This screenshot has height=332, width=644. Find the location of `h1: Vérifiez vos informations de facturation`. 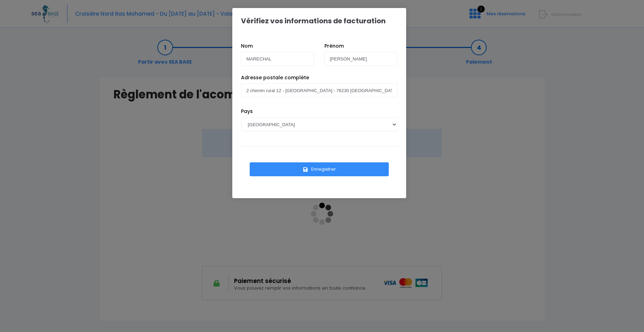

h1: Vérifiez vos informations de facturation is located at coordinates (314, 20).